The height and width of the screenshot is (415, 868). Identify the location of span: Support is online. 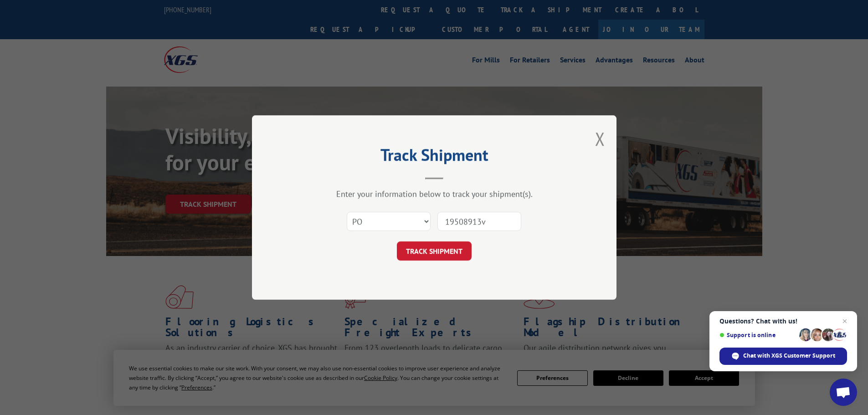
(758, 335).